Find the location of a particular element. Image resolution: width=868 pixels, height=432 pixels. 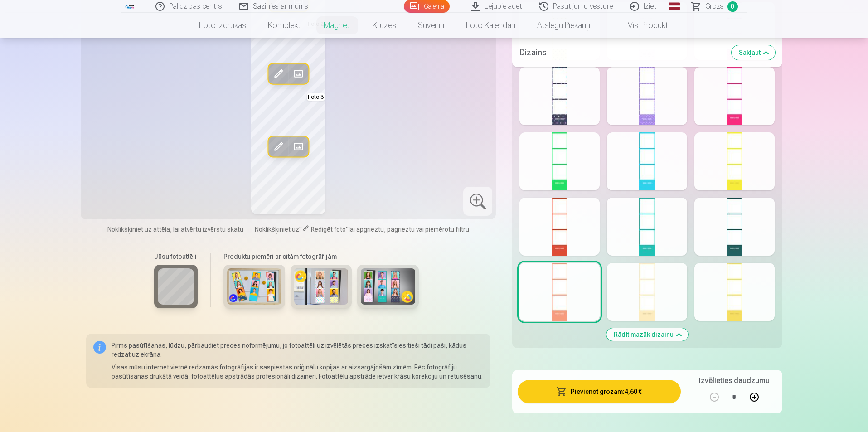

p: Visas mūsu internet vietnē redzamās fotogrāfijas ir saspiestas oriģinālu kopijas ar aizsargājošām... is located at coordinates (298, 371).